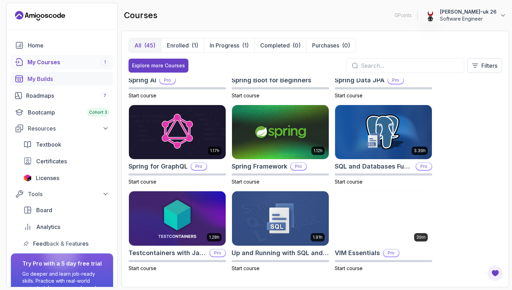 The height and width of the screenshot is (290, 512). Describe the element at coordinates (281, 253) in the screenshot. I see `h2: Up and Running with SQL and Databases` at that location.